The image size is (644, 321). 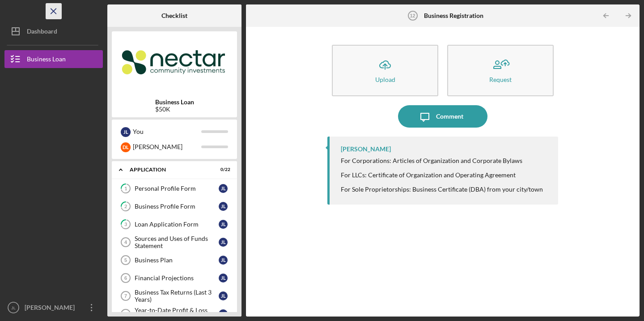 What do you see at coordinates (174, 224) in the screenshot?
I see `a: 3Loan Application FormJL` at bounding box center [174, 224].